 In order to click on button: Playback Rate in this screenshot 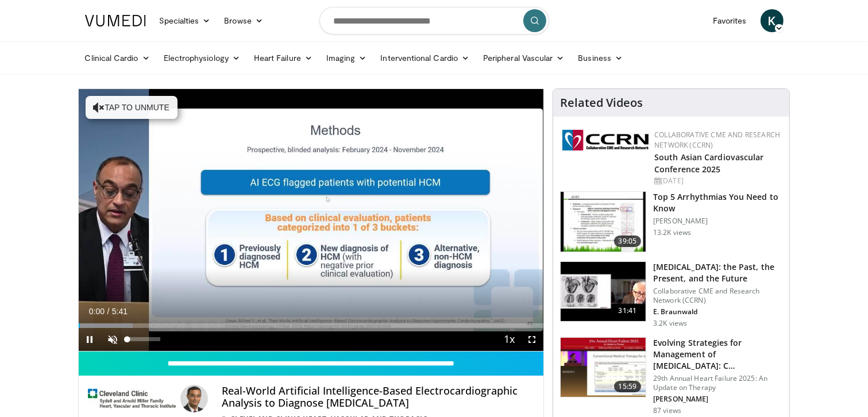, I will do `click(509, 339)`.